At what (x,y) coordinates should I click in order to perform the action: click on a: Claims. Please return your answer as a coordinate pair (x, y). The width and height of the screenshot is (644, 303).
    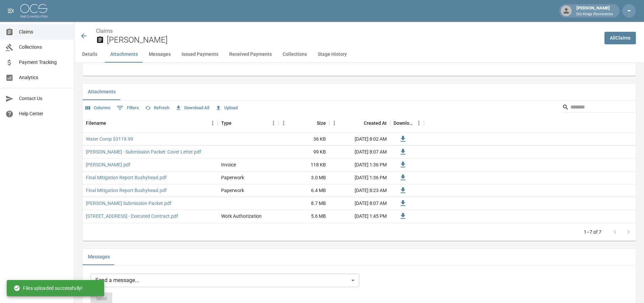
    Looking at the image, I should click on (104, 31).